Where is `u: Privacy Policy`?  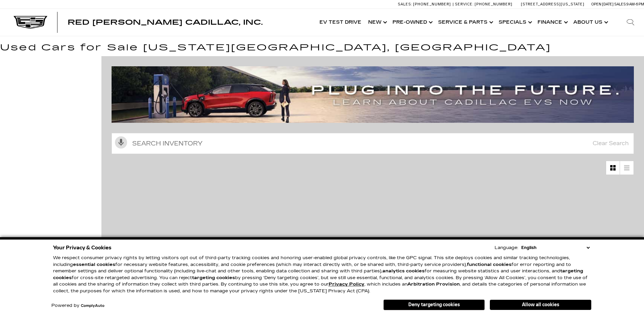 u: Privacy Policy is located at coordinates (347, 284).